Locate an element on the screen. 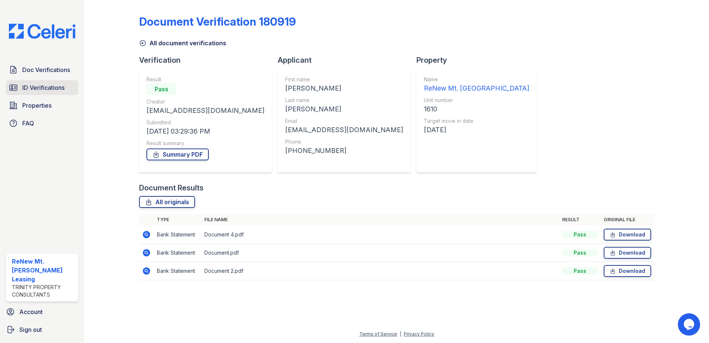 This screenshot has height=343, width=709. th: Original file is located at coordinates (628, 220).